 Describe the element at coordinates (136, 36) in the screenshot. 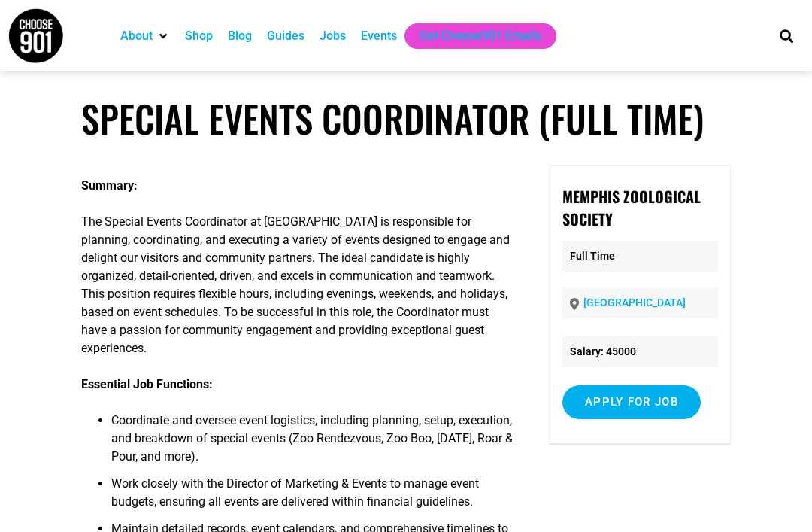

I see `a: About` at that location.